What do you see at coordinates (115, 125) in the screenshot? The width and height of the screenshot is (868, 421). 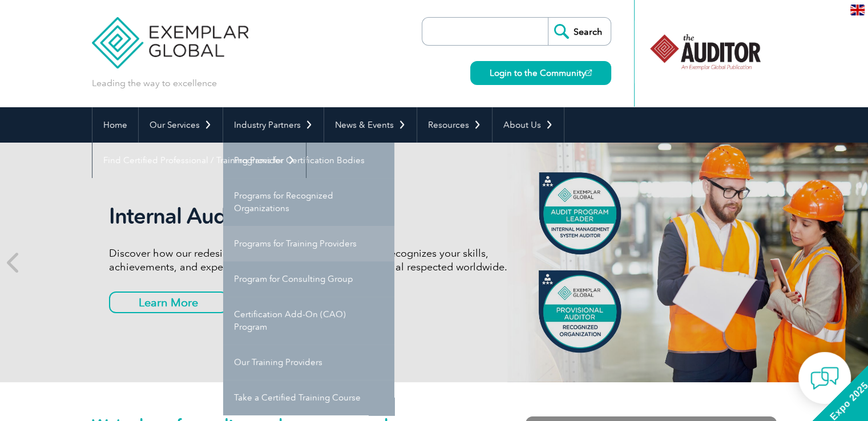 I see `a: Home` at bounding box center [115, 125].